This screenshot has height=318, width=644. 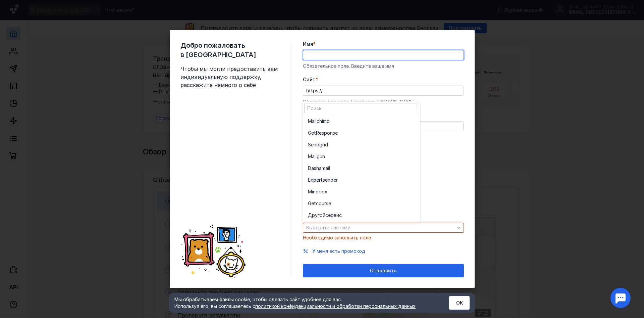 I want to click on div: Мы обрабатываем файлы cookie, чтобы сделать сайт удобнее для вас. Используя его, вы соглашаетесь c, so click(x=304, y=303).